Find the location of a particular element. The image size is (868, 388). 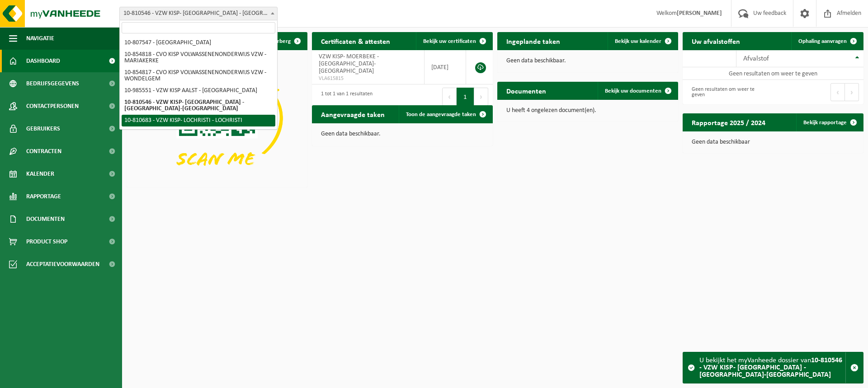

button: 1 is located at coordinates (465, 96).